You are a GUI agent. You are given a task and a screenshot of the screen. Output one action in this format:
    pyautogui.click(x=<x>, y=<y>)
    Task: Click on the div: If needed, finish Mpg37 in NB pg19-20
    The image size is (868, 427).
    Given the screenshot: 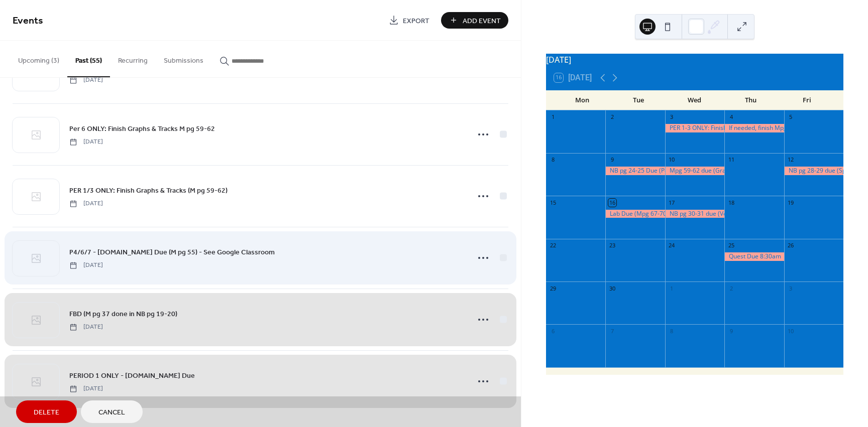 What is the action you would take?
    pyautogui.click(x=753, y=128)
    